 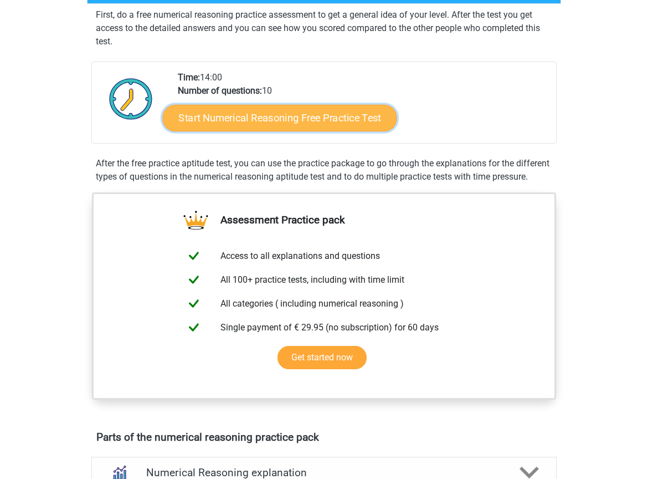 What do you see at coordinates (322, 357) in the screenshot?
I see `a: Get started now` at bounding box center [322, 357].